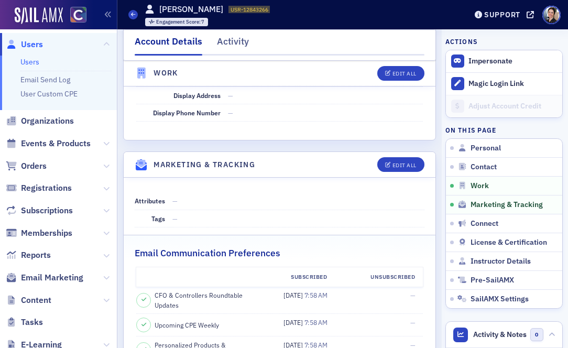 The height and width of the screenshot is (348, 568). What do you see at coordinates (204, 164) in the screenshot?
I see `h4: Marketing & Tracking` at bounding box center [204, 164].